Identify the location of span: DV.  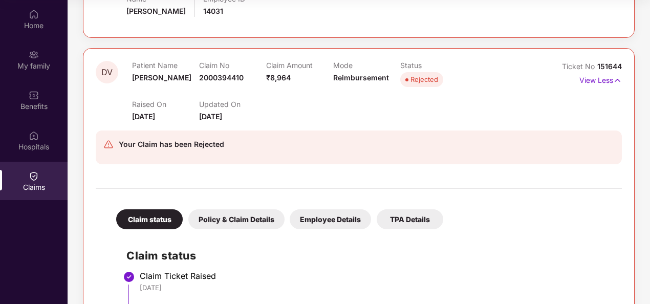
(107, 72).